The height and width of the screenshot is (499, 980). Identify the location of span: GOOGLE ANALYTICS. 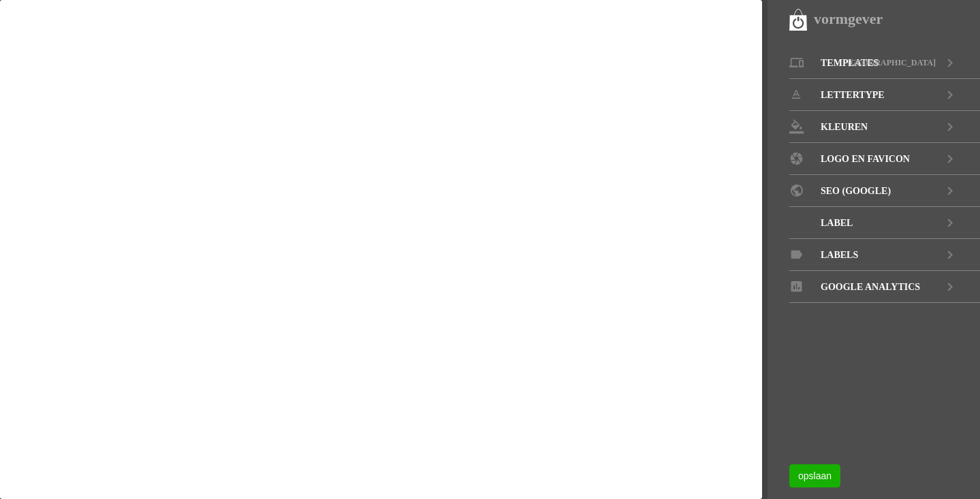
(870, 287).